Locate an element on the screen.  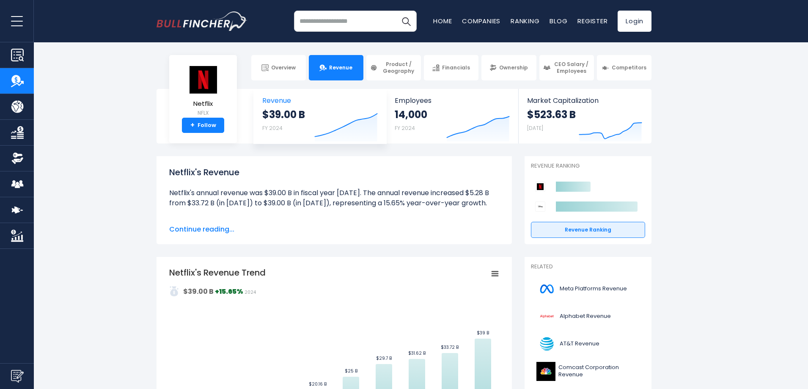
a: Blog is located at coordinates (559, 21).